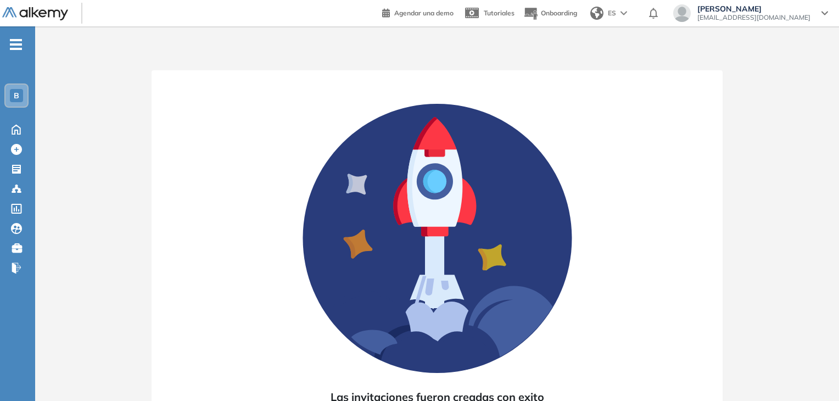  I want to click on img: arrow, so click(624, 13).